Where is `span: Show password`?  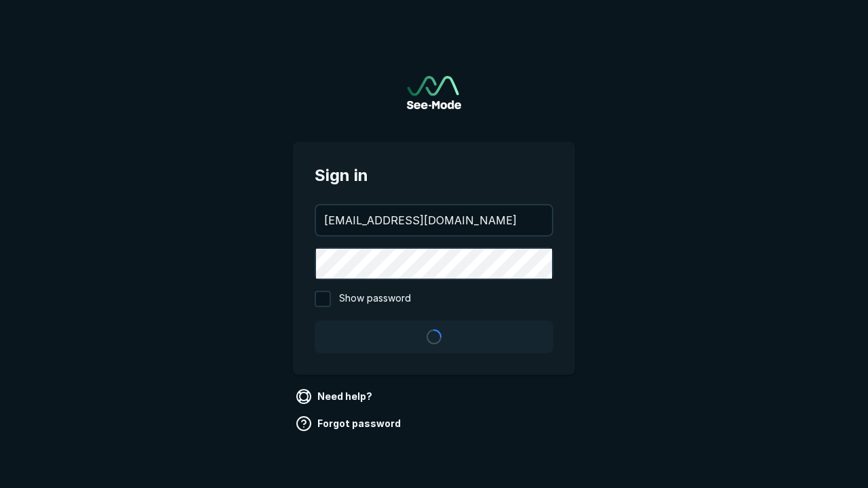
span: Show password is located at coordinates (374, 299).